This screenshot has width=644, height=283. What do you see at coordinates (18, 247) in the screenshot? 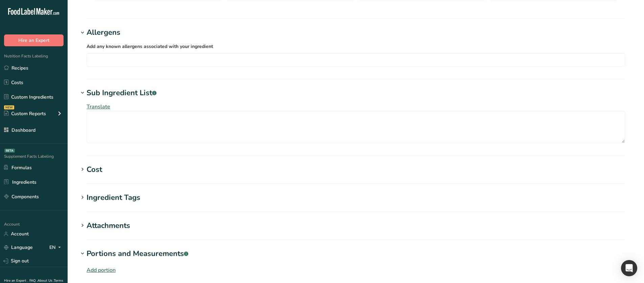
I see `a: Language` at bounding box center [18, 247].